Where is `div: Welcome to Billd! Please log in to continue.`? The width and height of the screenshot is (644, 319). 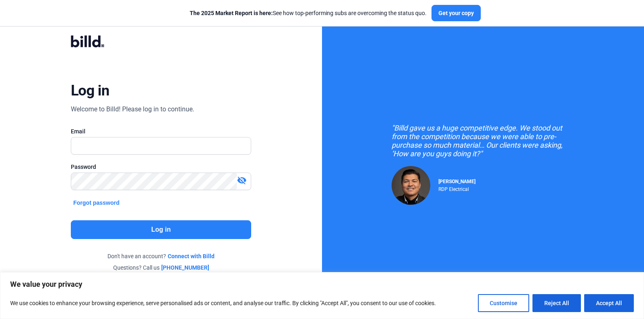 div: Welcome to Billd! Please log in to continue. is located at coordinates (132, 109).